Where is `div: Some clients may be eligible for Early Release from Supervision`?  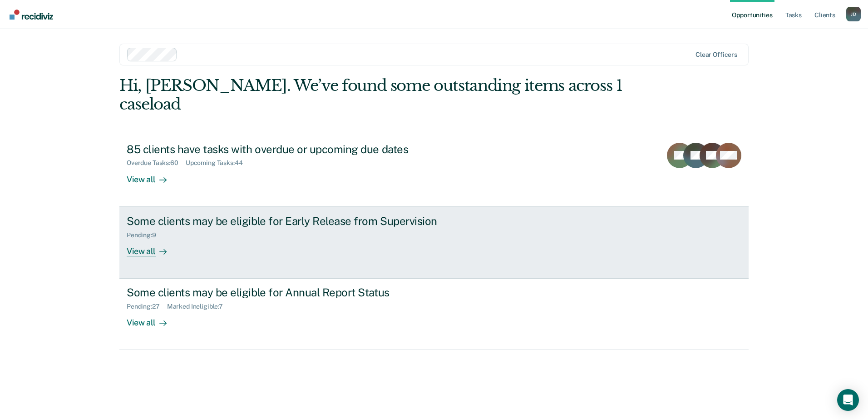
div: Some clients may be eligible for Early Release from Supervision is located at coordinates (286, 221).